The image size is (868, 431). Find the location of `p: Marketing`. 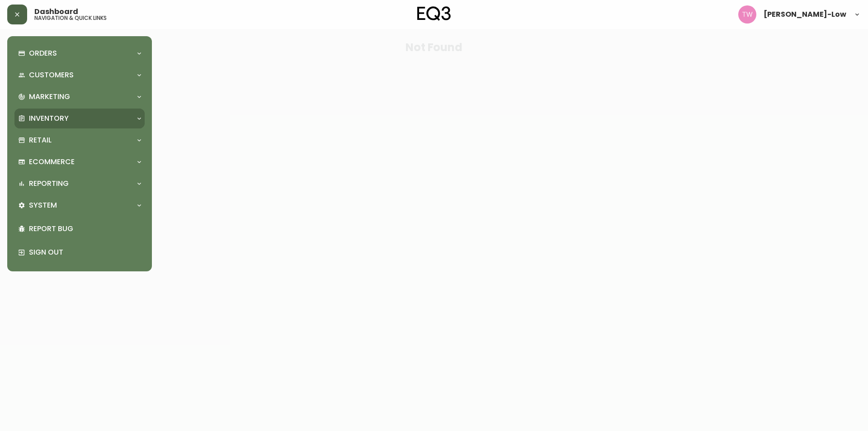

p: Marketing is located at coordinates (49, 97).